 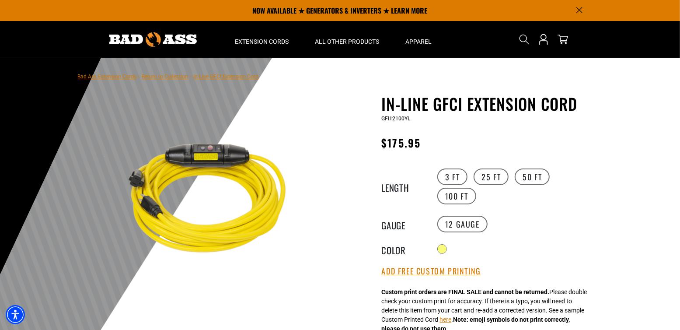 What do you see at coordinates (107, 77) in the screenshot?
I see `a: Bad Ass Extension Cords` at bounding box center [107, 77].